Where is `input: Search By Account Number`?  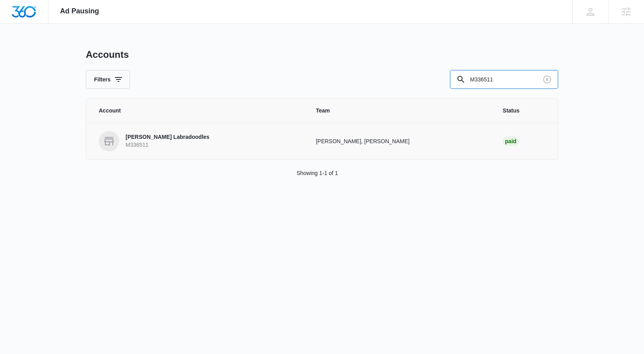 input: Search By Account Number is located at coordinates (504, 79).